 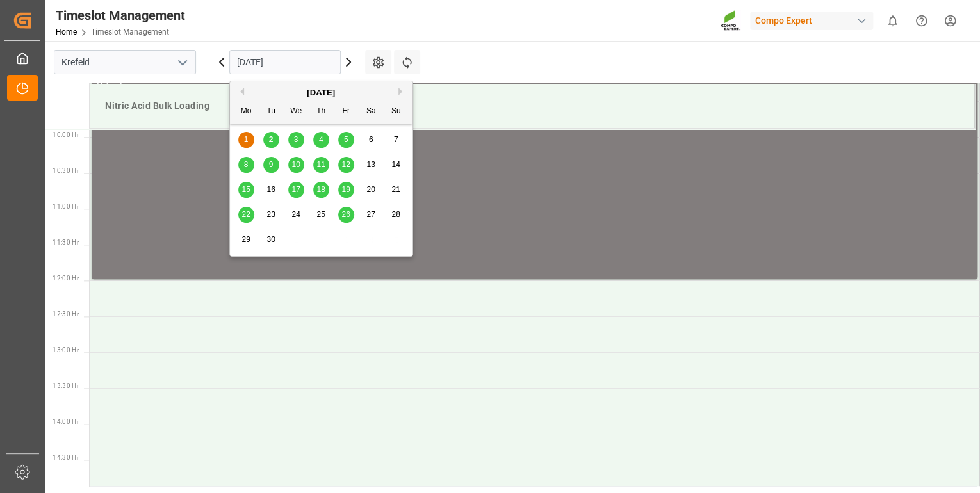 What do you see at coordinates (296, 111) in the screenshot?
I see `div: We` at bounding box center [296, 111].